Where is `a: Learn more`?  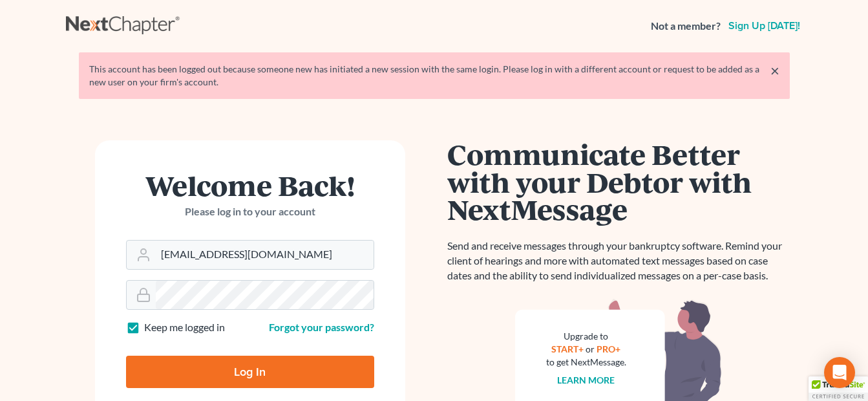
a: Learn more is located at coordinates (586, 380).